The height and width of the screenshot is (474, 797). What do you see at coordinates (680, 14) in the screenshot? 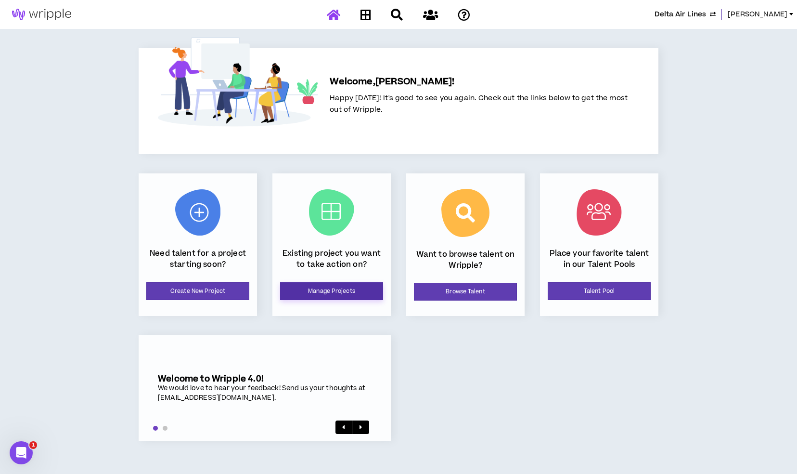
I see `span: Delta Air Lines` at bounding box center [680, 14].